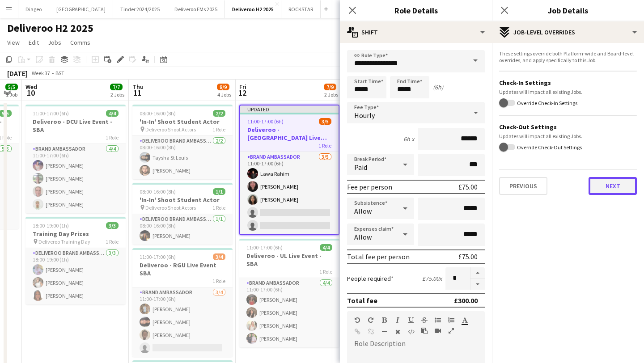 The height and width of the screenshot is (363, 644). What do you see at coordinates (33, 43) in the screenshot?
I see `span: Edit` at bounding box center [33, 43].